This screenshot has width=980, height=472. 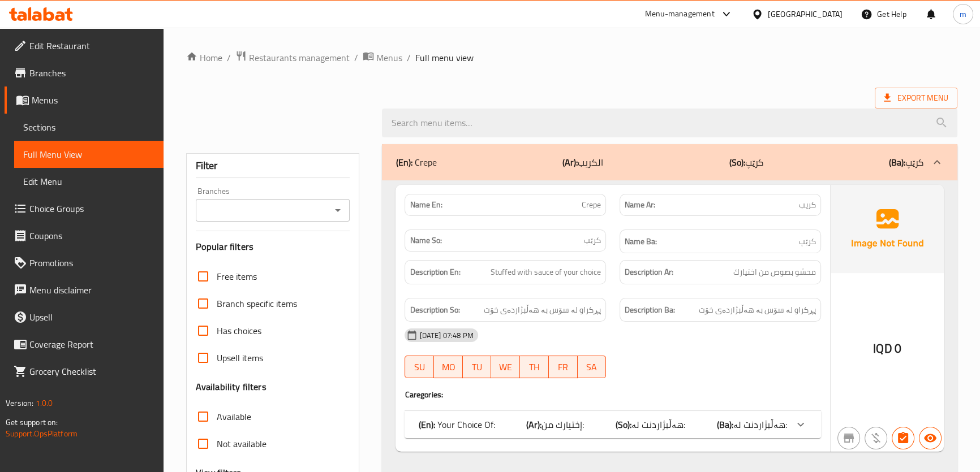 I want to click on p: Crepe, so click(x=416, y=163).